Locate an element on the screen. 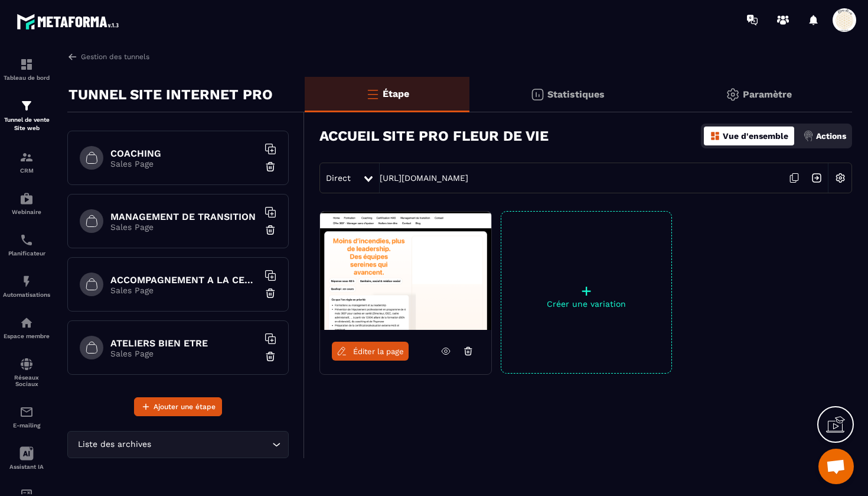 This screenshot has width=868, height=496. img: email is located at coordinates (27, 412).